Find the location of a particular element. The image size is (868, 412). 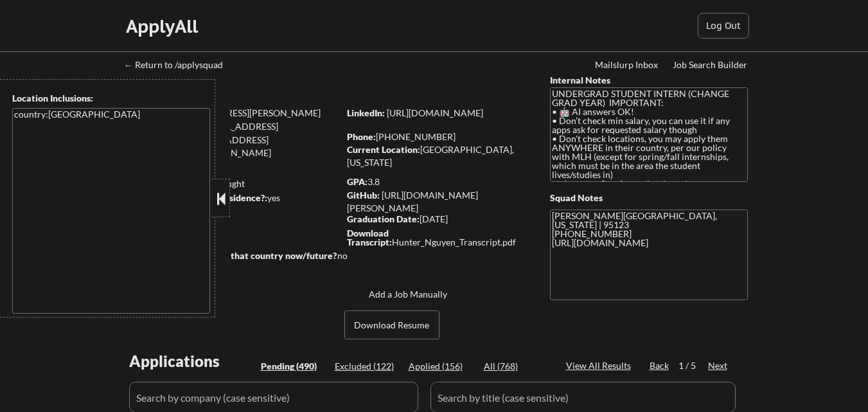

button: Add a Job Manually is located at coordinates (408, 294).